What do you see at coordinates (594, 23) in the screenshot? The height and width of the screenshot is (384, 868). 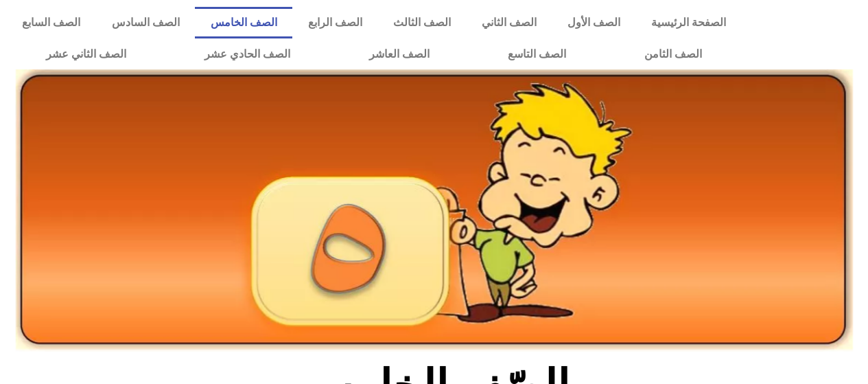 I see `a: الصف الأول` at bounding box center [594, 23].